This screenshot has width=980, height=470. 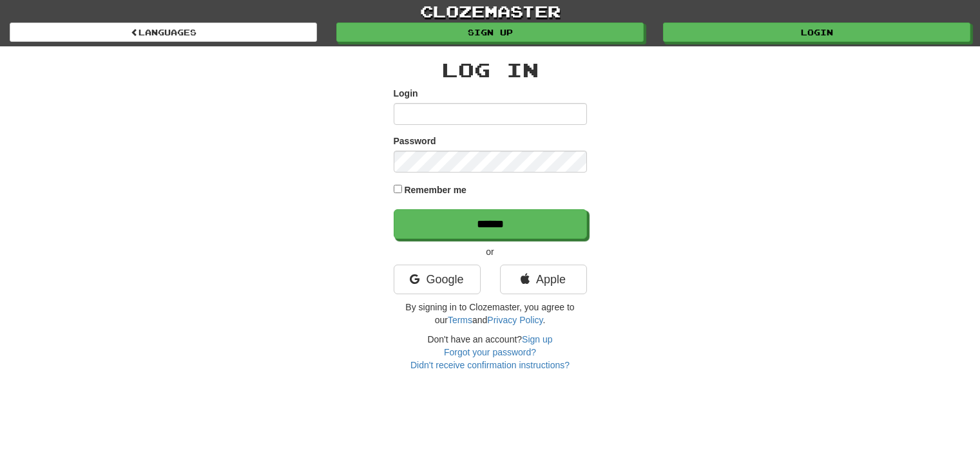 I want to click on a: Languages, so click(x=163, y=32).